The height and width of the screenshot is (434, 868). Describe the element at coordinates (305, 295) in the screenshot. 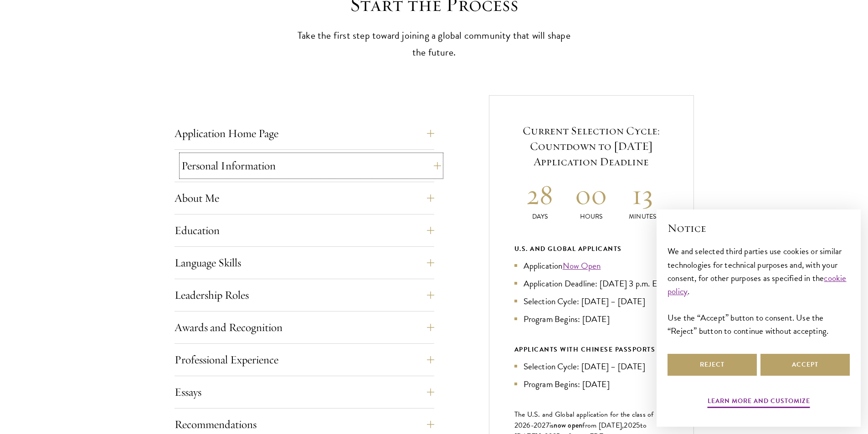

I see `button: Leadership Roles` at that location.